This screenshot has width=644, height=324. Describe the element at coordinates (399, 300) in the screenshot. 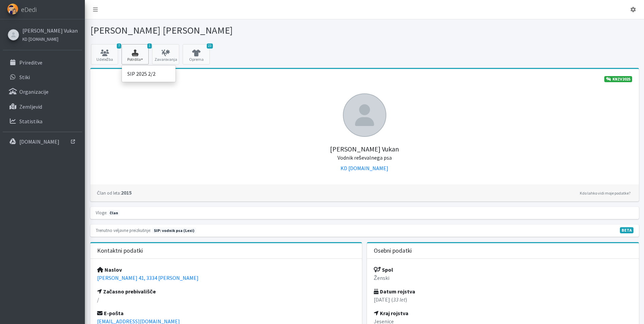

I see `em: 33 let` at that location.